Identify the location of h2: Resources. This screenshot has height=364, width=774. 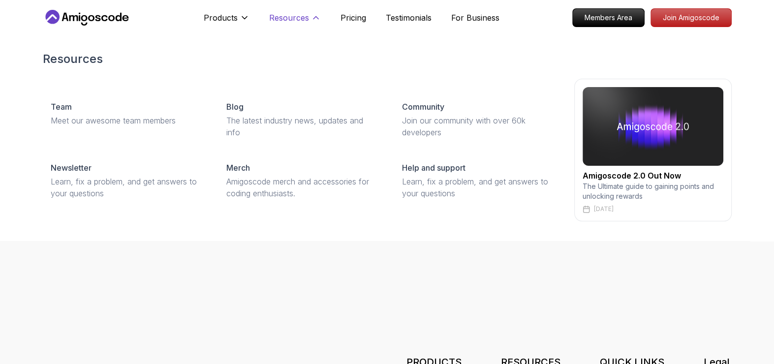
(387, 59).